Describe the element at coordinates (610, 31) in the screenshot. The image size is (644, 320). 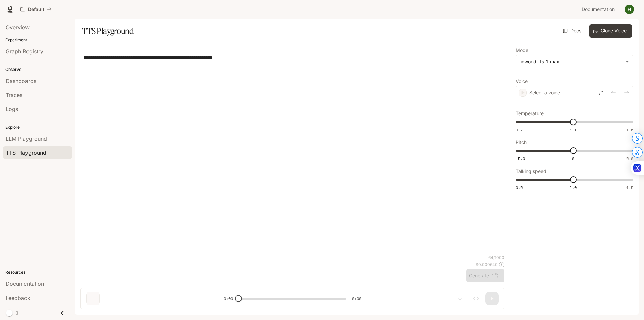
I see `button: Clone Voice` at that location.